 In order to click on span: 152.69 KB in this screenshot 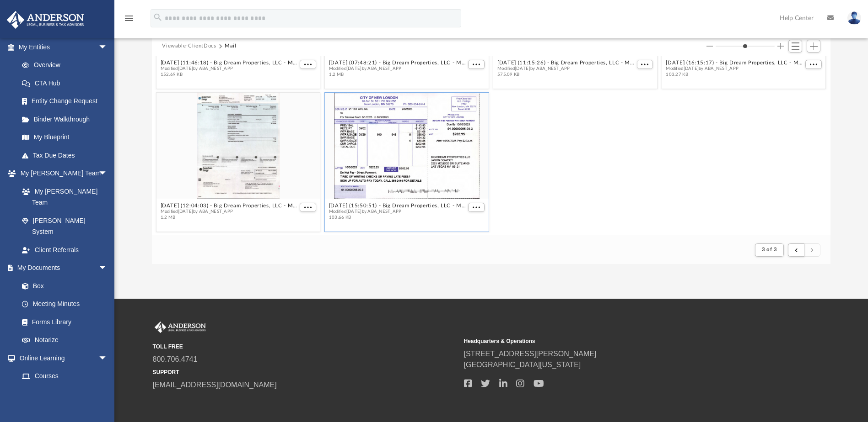, I will do `click(229, 75)`.